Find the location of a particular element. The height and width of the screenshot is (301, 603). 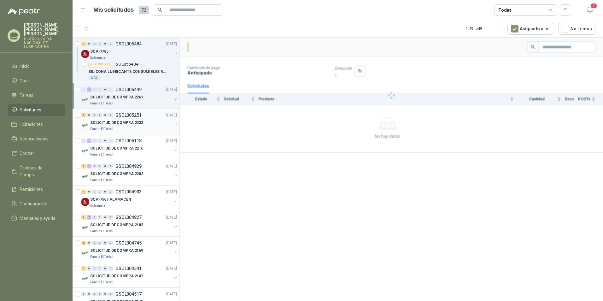

div: 1 - 49 de 49 is located at coordinates (484, 29).